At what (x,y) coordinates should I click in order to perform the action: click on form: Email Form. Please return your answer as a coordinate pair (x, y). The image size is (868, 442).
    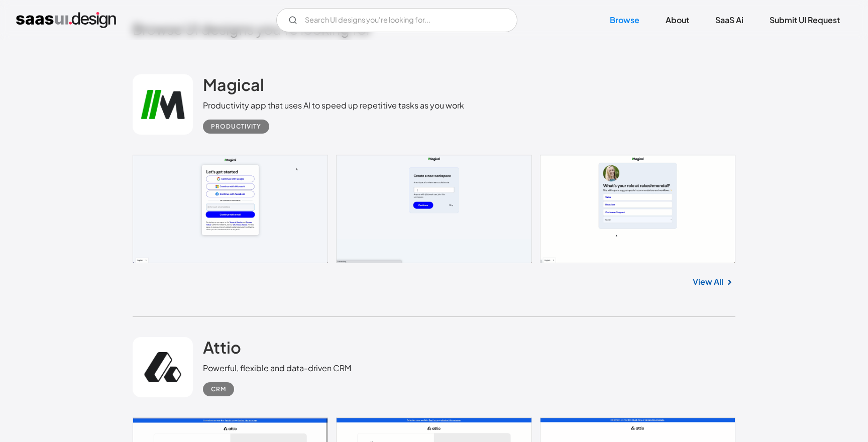
    Looking at the image, I should click on (397, 20).